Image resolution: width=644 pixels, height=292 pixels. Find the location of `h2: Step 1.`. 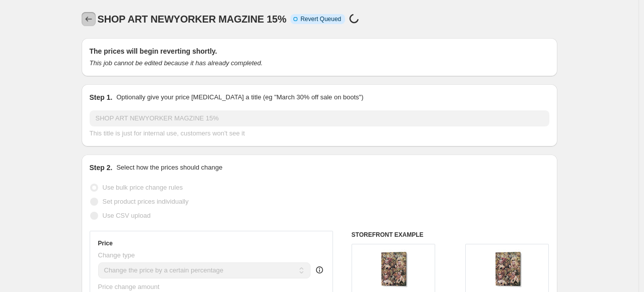

h2: Step 1. is located at coordinates (102, 97).